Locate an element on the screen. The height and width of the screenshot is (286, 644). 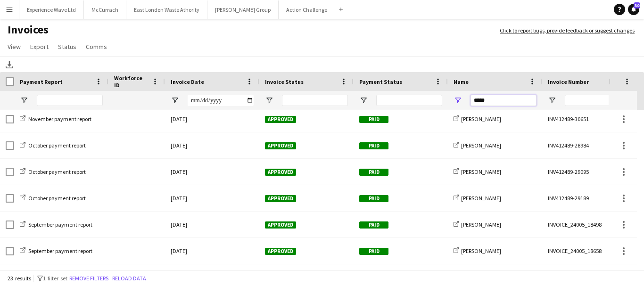
span: View is located at coordinates (15, 46).